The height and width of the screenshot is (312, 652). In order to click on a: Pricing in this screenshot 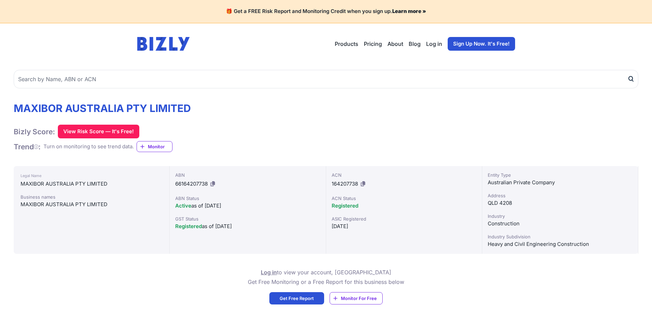, I will do `click(373, 44)`.